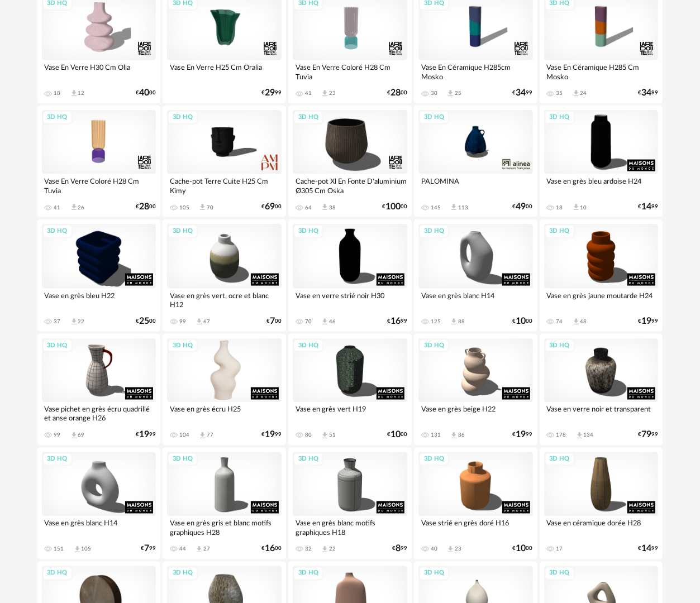 Image resolution: width=700 pixels, height=603 pixels. What do you see at coordinates (99, 300) in the screenshot?
I see `div: Vase en grès bleu H22` at bounding box center [99, 300].